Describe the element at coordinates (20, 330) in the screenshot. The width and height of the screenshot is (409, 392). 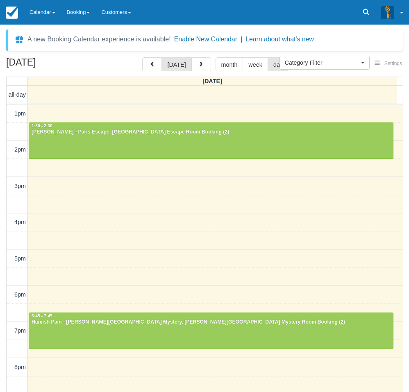
I see `span: 7pm` at that location.